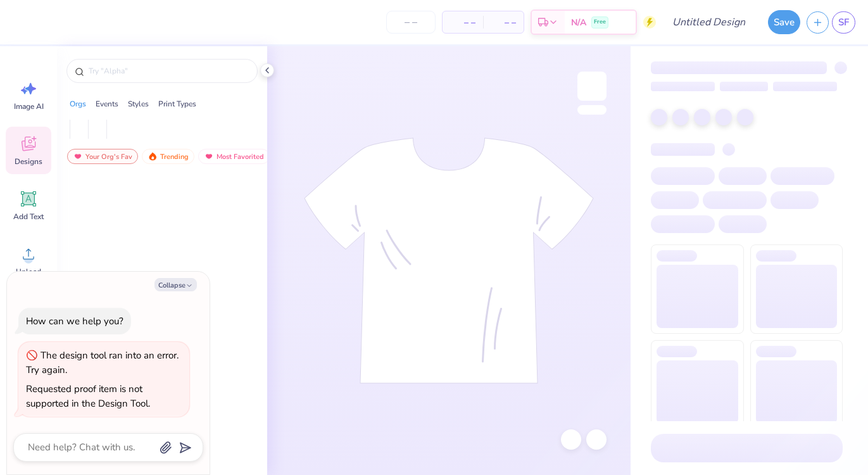  What do you see at coordinates (28, 106) in the screenshot?
I see `span: Image AI` at bounding box center [28, 106].